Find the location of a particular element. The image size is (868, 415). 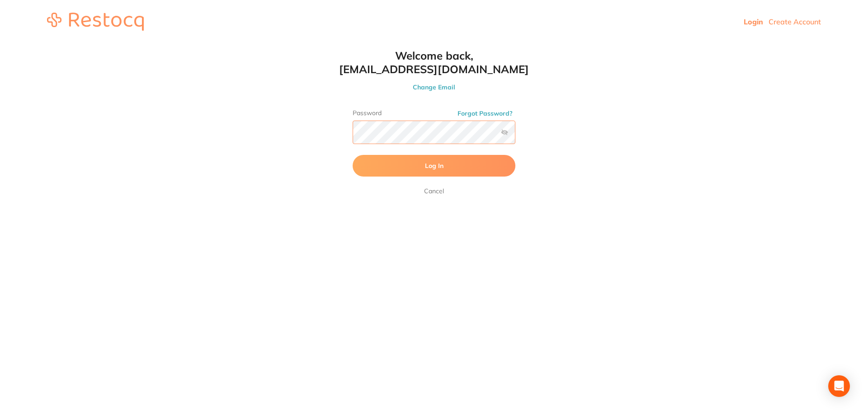

button: Forgot Password? is located at coordinates (485, 113).